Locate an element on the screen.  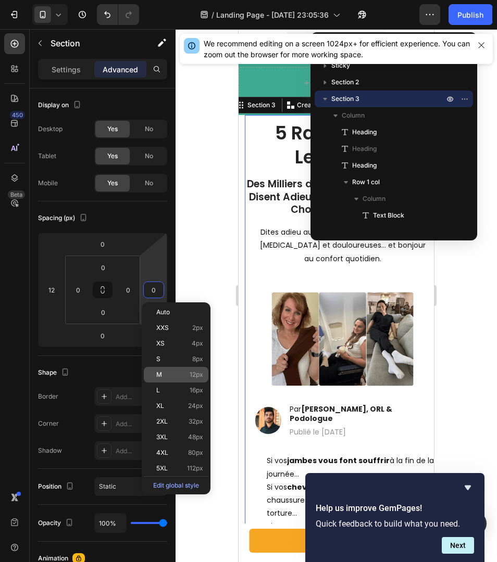
p: Advanced is located at coordinates (120, 69).